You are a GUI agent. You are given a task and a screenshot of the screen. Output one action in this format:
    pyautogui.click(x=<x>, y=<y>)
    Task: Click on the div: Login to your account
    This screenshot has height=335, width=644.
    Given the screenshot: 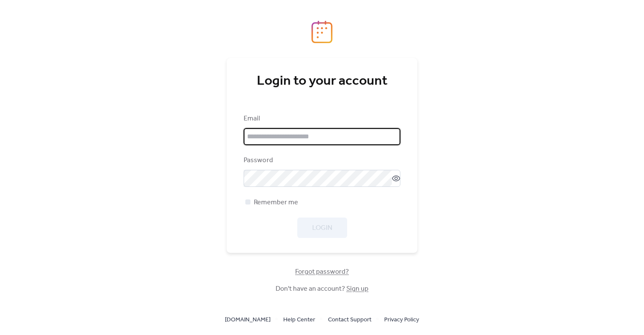 What is the action you would take?
    pyautogui.click(x=322, y=81)
    